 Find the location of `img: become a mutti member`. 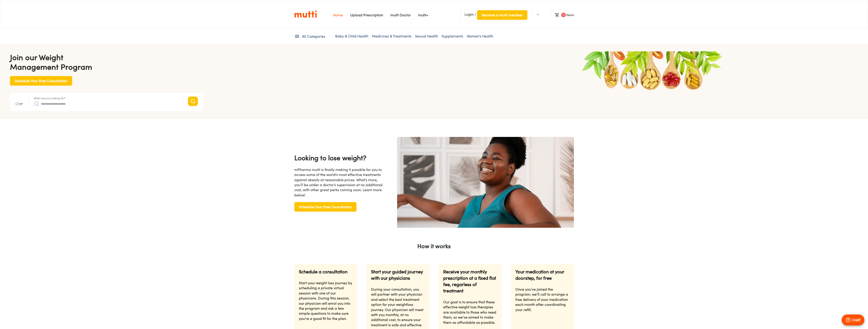

img: become a mutti member is located at coordinates (486, 184).